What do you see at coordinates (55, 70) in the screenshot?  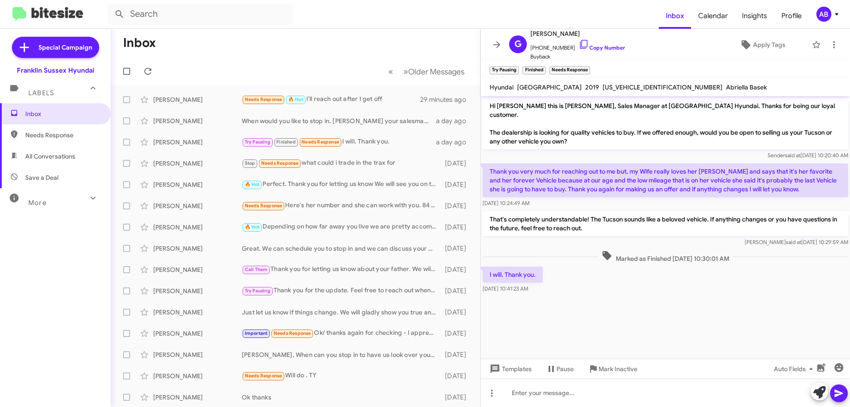 I see `div: Franklin Sussex Hyundai` at bounding box center [55, 70].